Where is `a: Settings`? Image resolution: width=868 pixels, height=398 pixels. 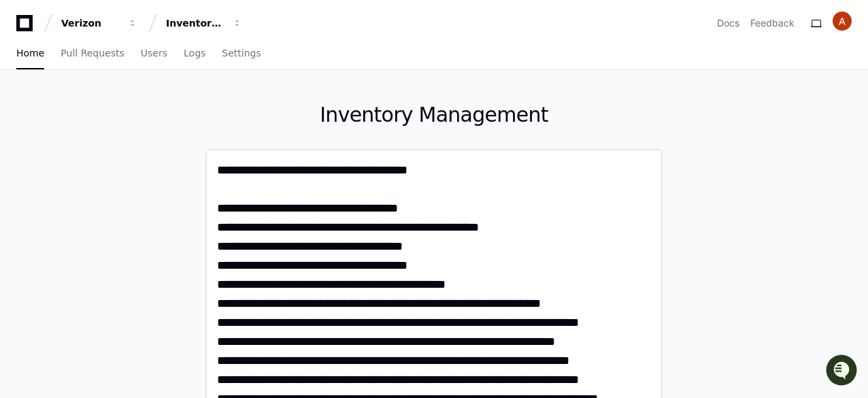
a: Settings is located at coordinates (241, 54).